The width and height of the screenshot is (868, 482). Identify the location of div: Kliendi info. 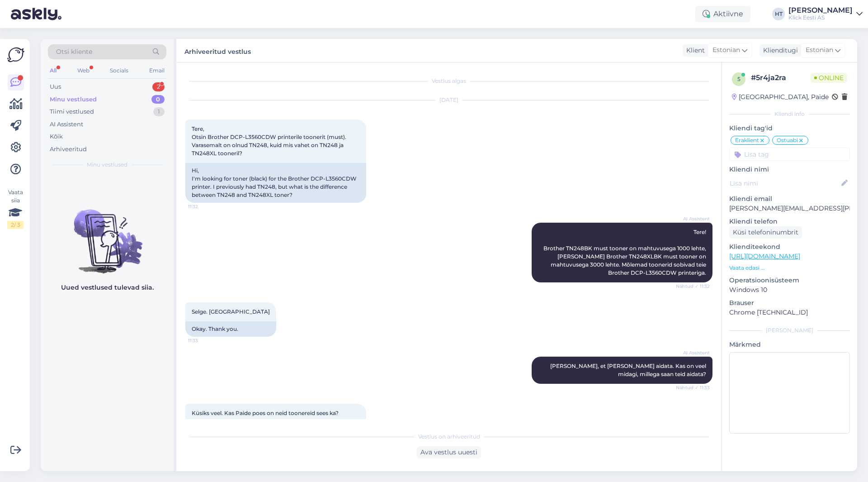
(790, 114).